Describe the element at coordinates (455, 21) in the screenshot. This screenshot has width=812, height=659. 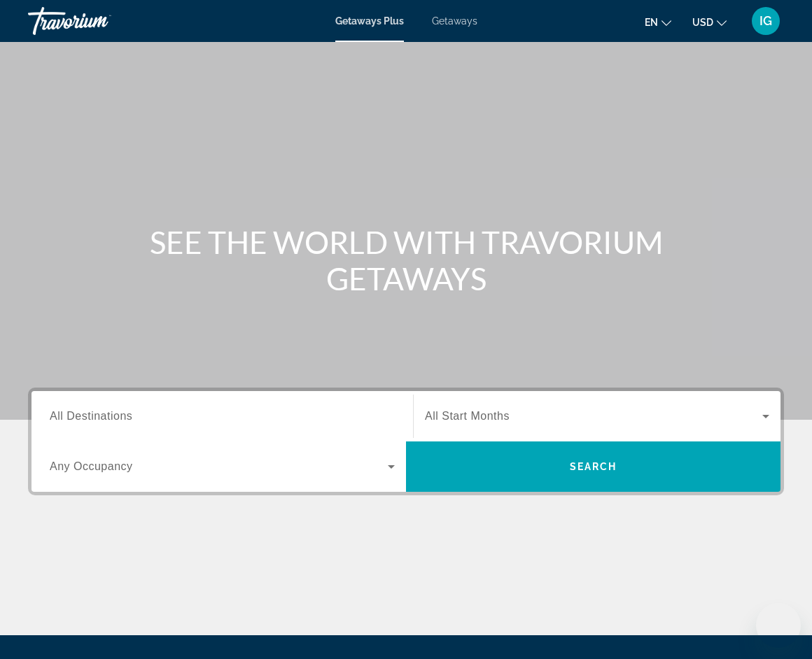
I see `span: Getaways` at that location.